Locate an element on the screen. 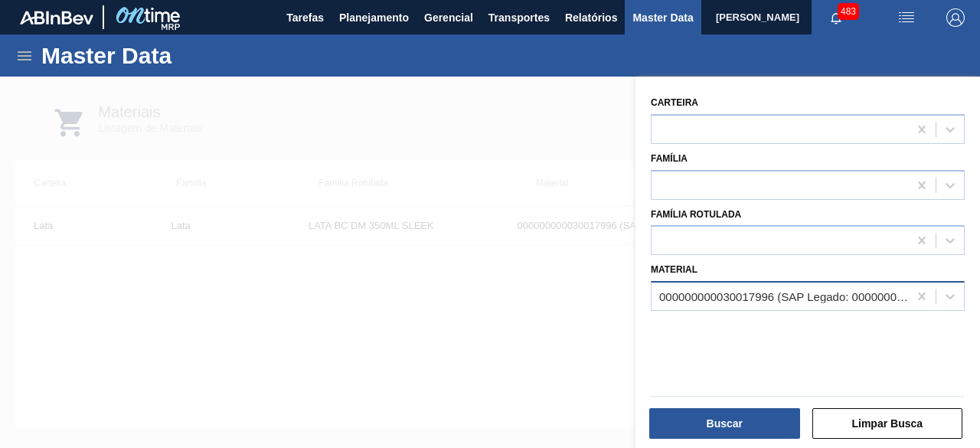  img: userActions is located at coordinates (906, 17).